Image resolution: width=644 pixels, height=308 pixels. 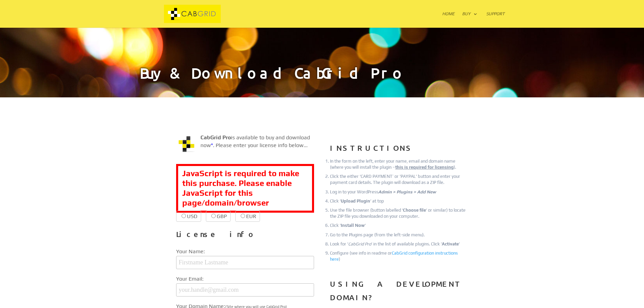 What do you see at coordinates (415, 210) in the screenshot?
I see `strong: Choose file` at bounding box center [415, 210].